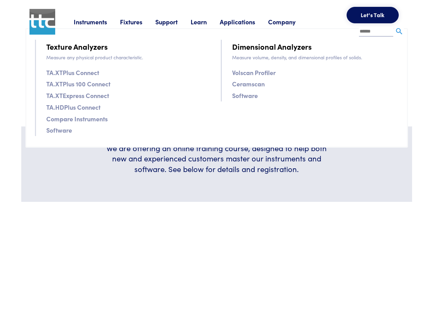 Image resolution: width=433 pixels, height=329 pixels. What do you see at coordinates (77, 119) in the screenshot?
I see `a: Compare Instruments` at bounding box center [77, 119].